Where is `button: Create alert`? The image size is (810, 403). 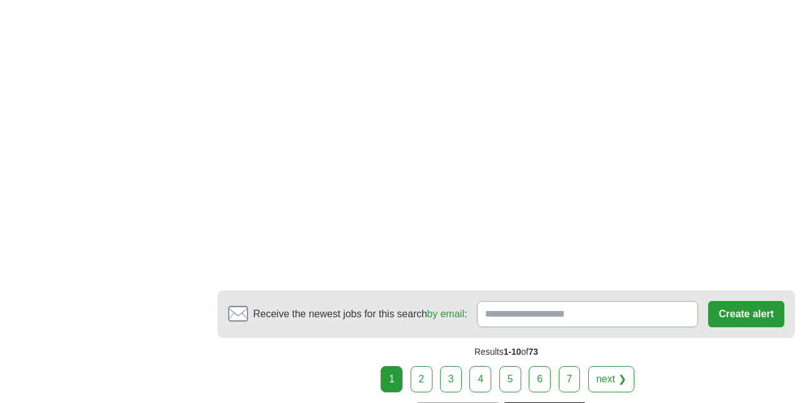
button: Create alert is located at coordinates (747, 314).